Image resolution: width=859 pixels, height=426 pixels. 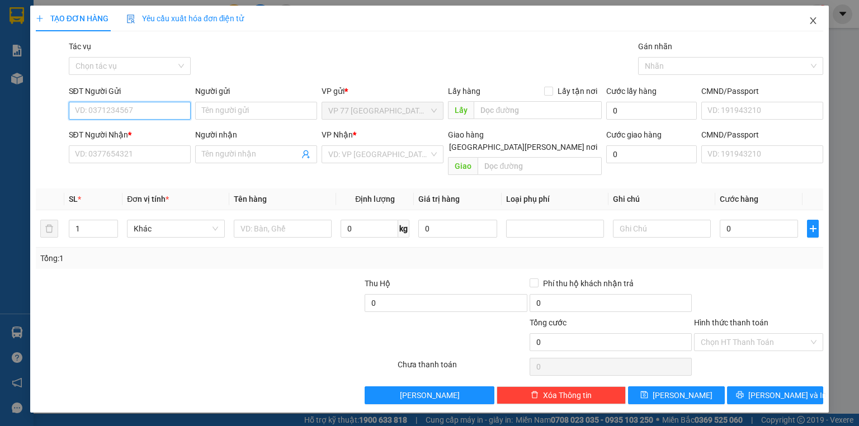 What do you see at coordinates (731, 323) in the screenshot?
I see `label: Hình thức thanh toán` at bounding box center [731, 323].